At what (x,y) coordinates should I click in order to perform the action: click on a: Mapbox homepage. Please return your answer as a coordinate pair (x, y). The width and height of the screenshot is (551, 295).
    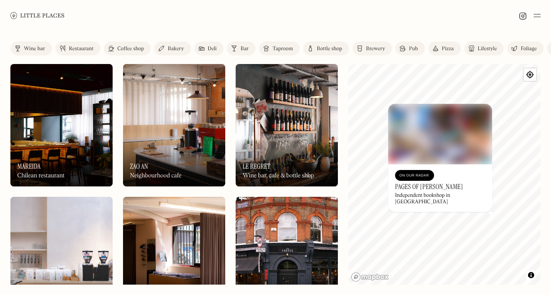
    Looking at the image, I should click on (370, 277).